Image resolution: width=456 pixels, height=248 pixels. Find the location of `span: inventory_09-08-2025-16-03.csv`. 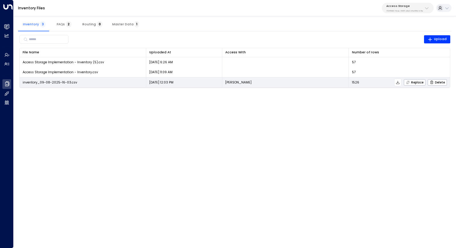

span: inventory_09-08-2025-16-03.csv is located at coordinates (50, 82).